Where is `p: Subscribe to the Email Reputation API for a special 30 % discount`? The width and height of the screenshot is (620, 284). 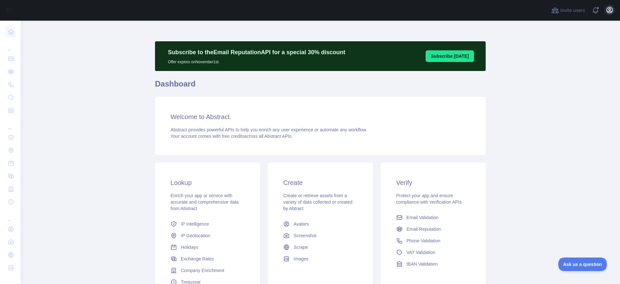
p: Subscribe to the Email Reputation API for a special 30 % discount is located at coordinates (256, 52).